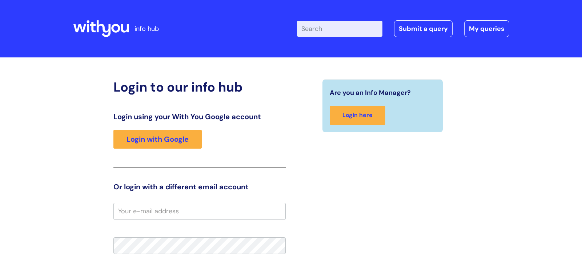 The width and height of the screenshot is (582, 266). Describe the element at coordinates (339, 29) in the screenshot. I see `input: Search` at that location.